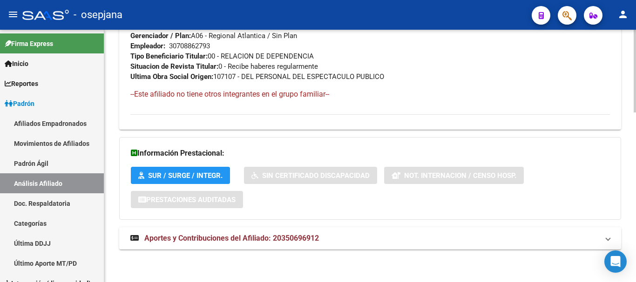 The width and height of the screenshot is (636, 282). Describe the element at coordinates (148, 46) in the screenshot. I see `strong: Empleador:` at that location.